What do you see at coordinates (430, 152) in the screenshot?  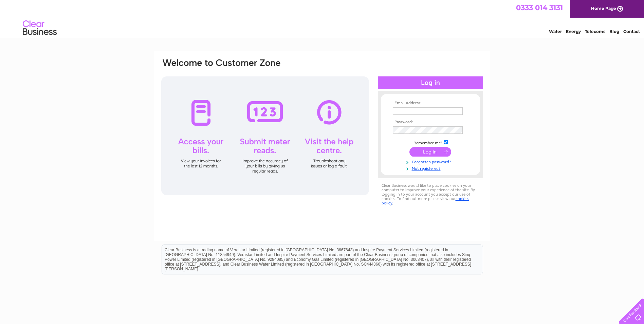 I see `input: Submit` at bounding box center [430, 152].